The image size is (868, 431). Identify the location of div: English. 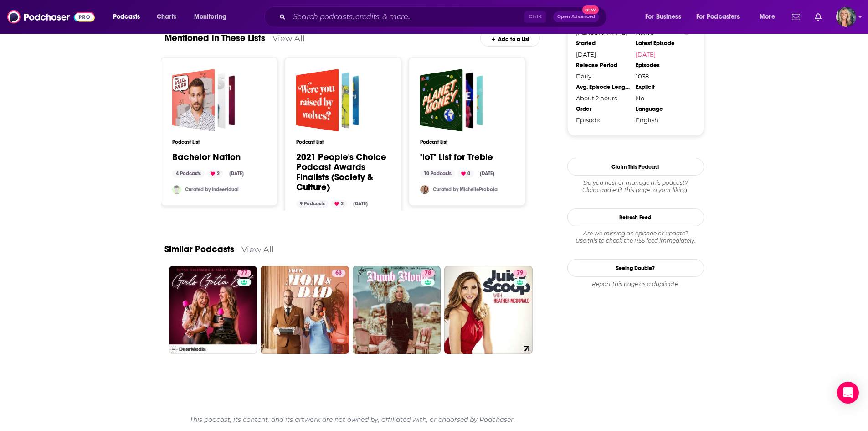
(662, 120).